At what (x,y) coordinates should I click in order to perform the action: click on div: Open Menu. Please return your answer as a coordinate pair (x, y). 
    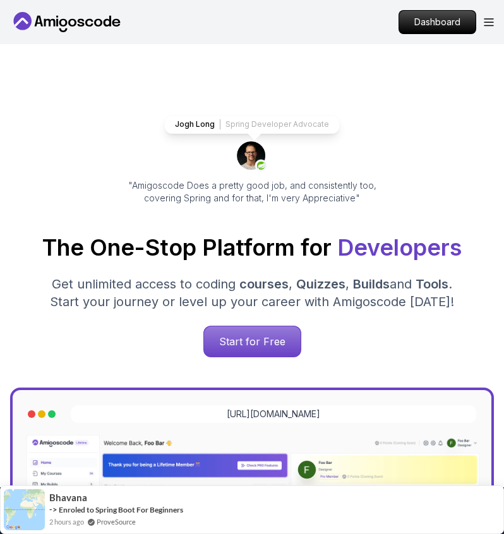
    Looking at the image, I should click on (489, 22).